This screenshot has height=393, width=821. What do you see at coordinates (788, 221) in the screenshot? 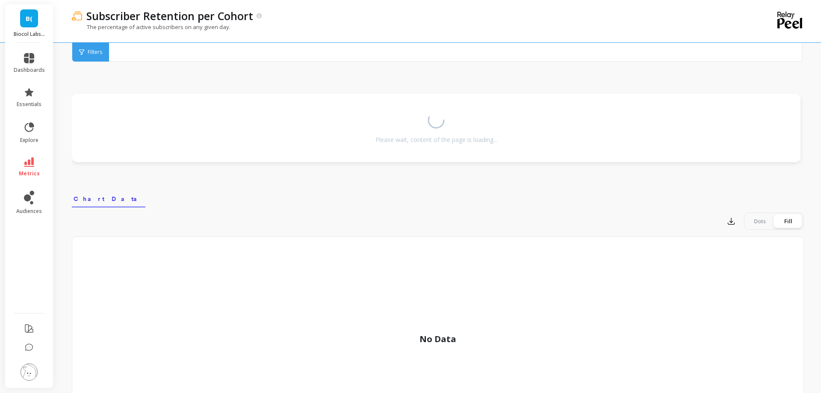
I see `div: Fill` at bounding box center [788, 221].